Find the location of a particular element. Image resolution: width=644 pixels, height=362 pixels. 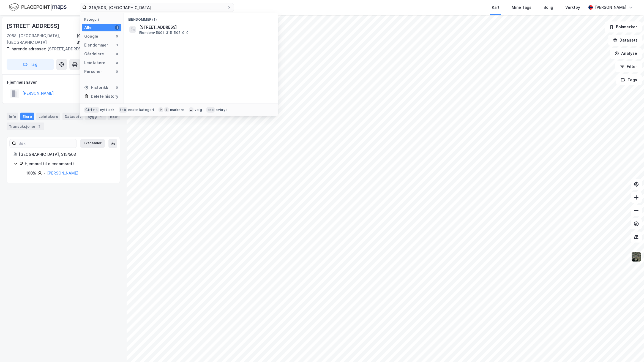

div: Hjemmel til eiendomsrett is located at coordinates (69, 164).